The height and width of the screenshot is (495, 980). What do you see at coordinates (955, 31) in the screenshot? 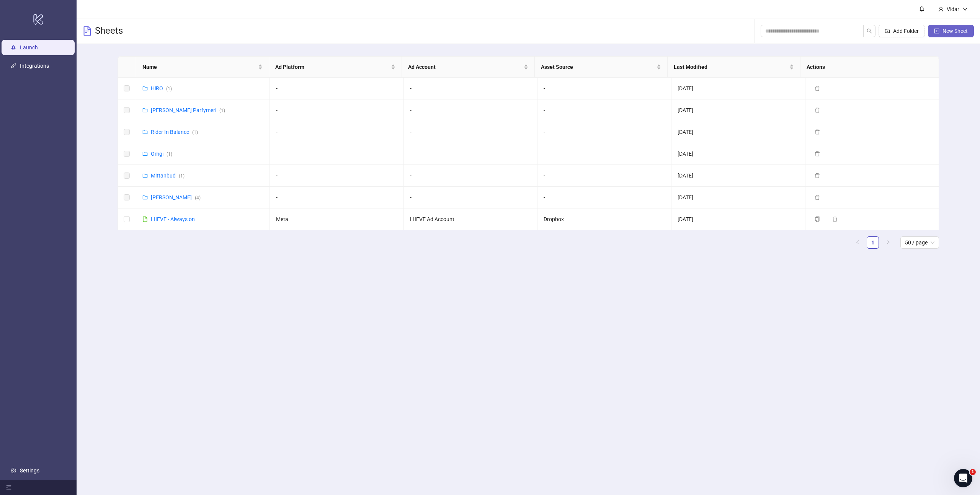
I see `span: New Sheet` at bounding box center [955, 31].